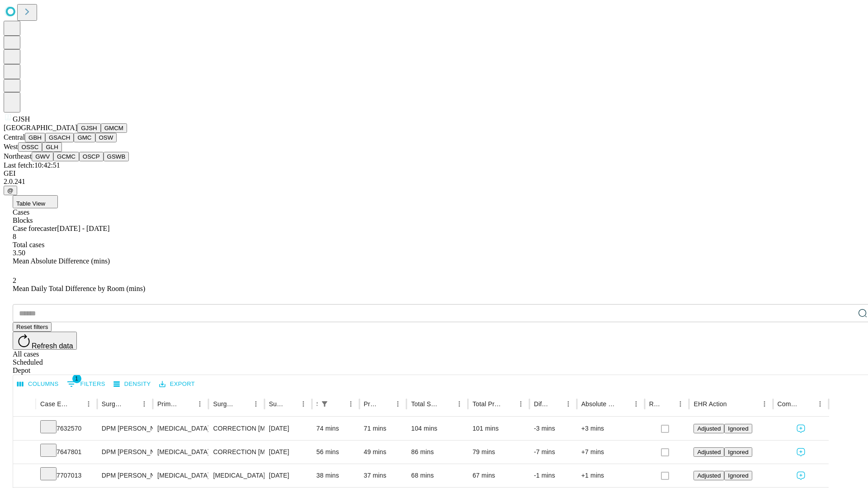 This screenshot has height=488, width=868. What do you see at coordinates (19, 253) in the screenshot?
I see `span: 3.50` at bounding box center [19, 253].